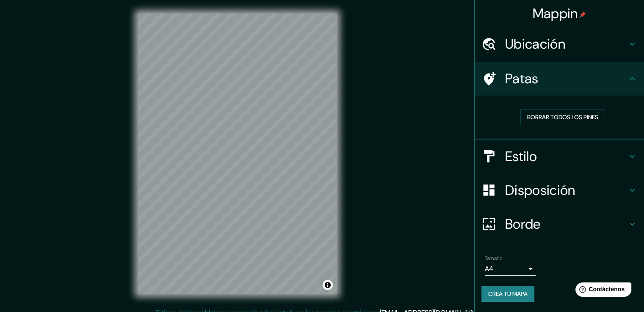 The height and width of the screenshot is (312, 644). Describe the element at coordinates (562, 117) in the screenshot. I see `button: Borrar todos los pines` at that location.